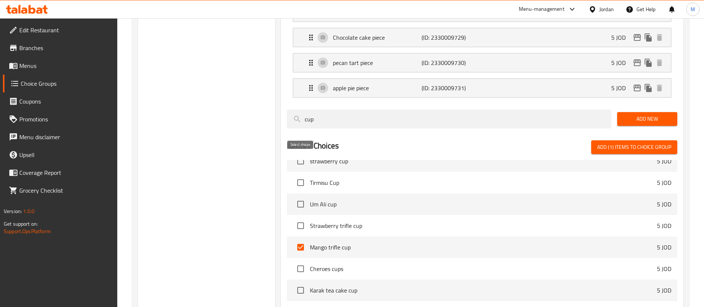  What do you see at coordinates (377, 63) in the screenshot?
I see `p: pecan tart piece` at bounding box center [377, 63].